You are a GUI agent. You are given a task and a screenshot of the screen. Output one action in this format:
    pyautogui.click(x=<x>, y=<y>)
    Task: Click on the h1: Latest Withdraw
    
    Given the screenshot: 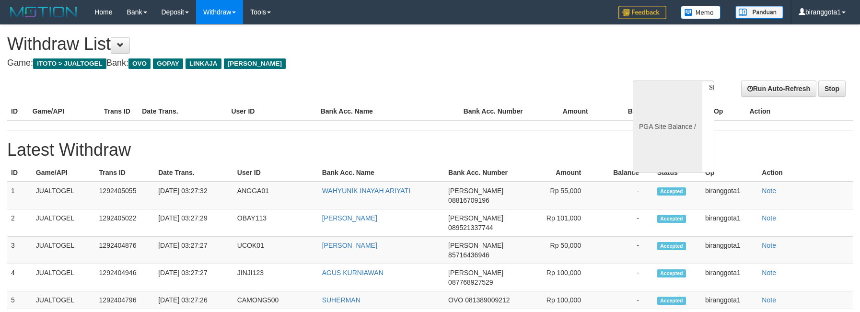 What is the action you would take?
    pyautogui.click(x=430, y=150)
    